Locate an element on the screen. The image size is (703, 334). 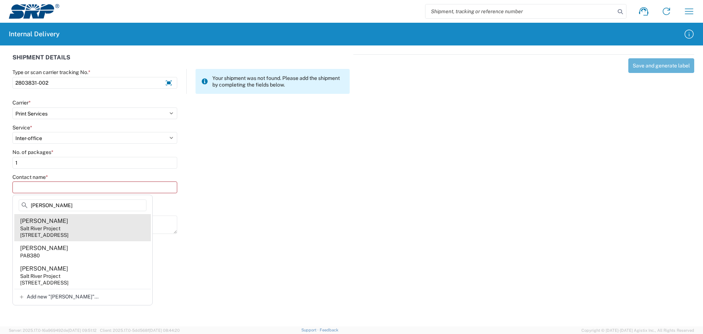
label: Service is located at coordinates (22, 127).